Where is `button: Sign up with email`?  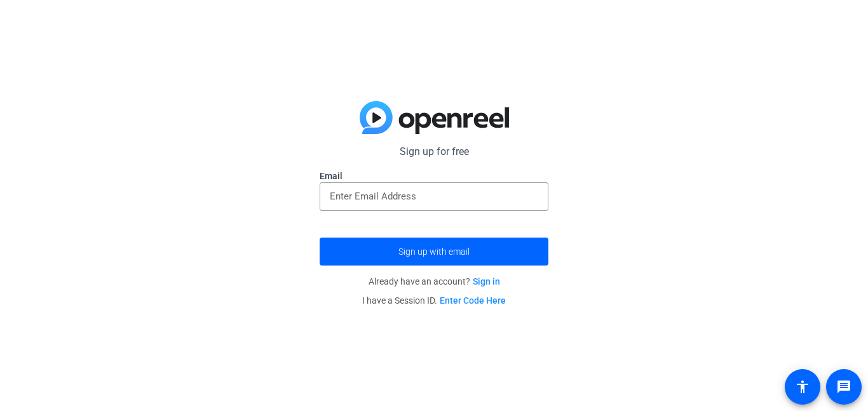 button: Sign up with email is located at coordinates (434, 252).